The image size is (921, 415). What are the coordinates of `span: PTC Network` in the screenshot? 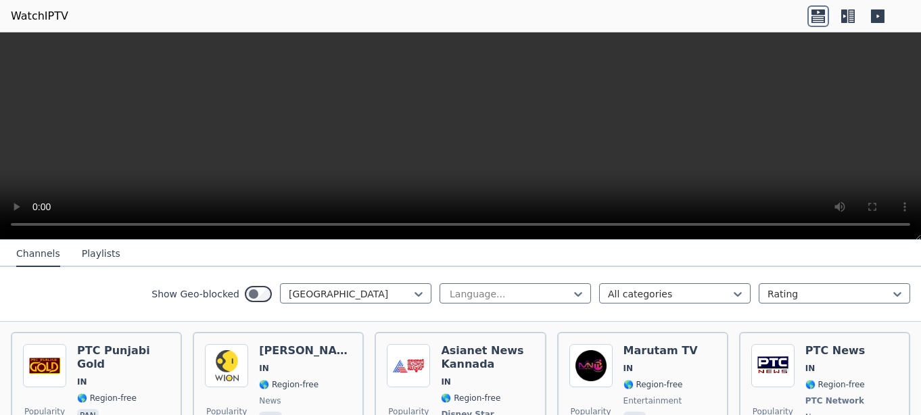 It's located at (834, 401).